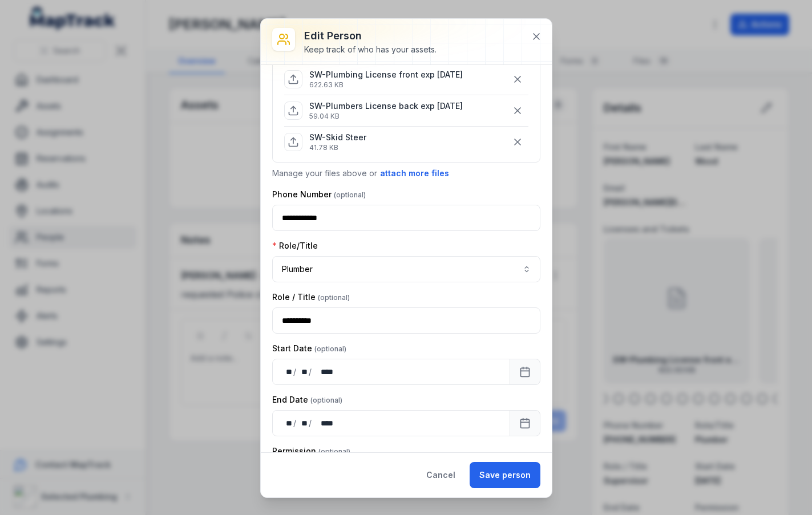 Image resolution: width=812 pixels, height=515 pixels. Describe the element at coordinates (311, 451) in the screenshot. I see `label: Permission` at that location.